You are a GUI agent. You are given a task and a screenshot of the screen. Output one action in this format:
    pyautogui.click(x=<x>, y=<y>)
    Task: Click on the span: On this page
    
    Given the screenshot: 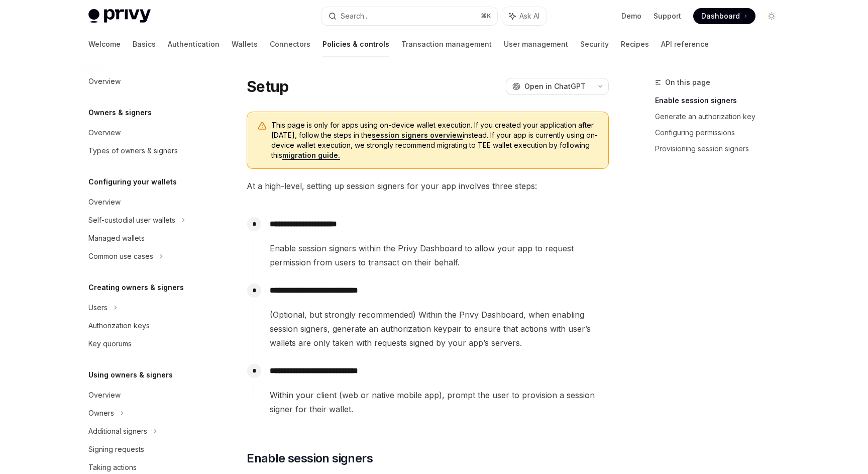 What is the action you would take?
    pyautogui.click(x=687, y=82)
    